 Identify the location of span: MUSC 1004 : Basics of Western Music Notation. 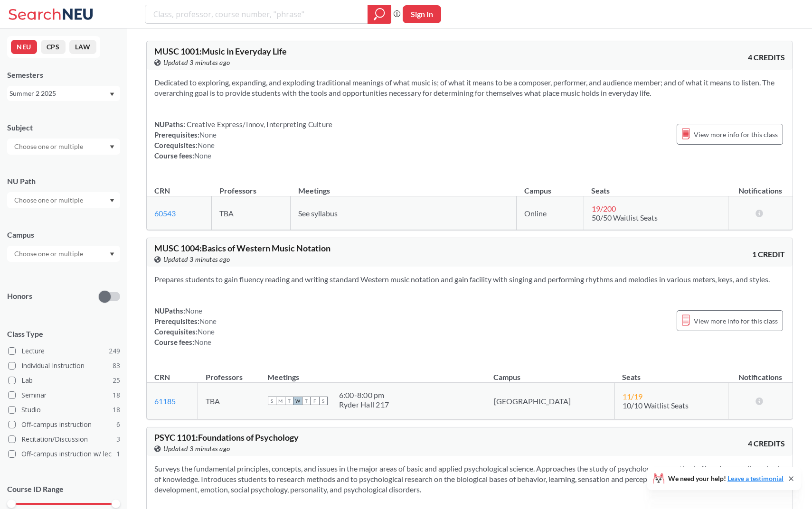
(242, 248).